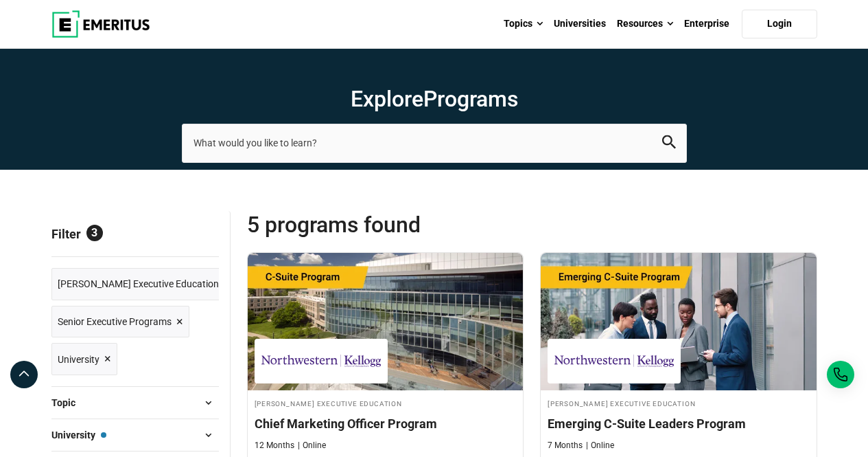 The width and height of the screenshot is (868, 457). Describe the element at coordinates (385, 423) in the screenshot. I see `h4: Chief Marketing Officer Program` at that location.